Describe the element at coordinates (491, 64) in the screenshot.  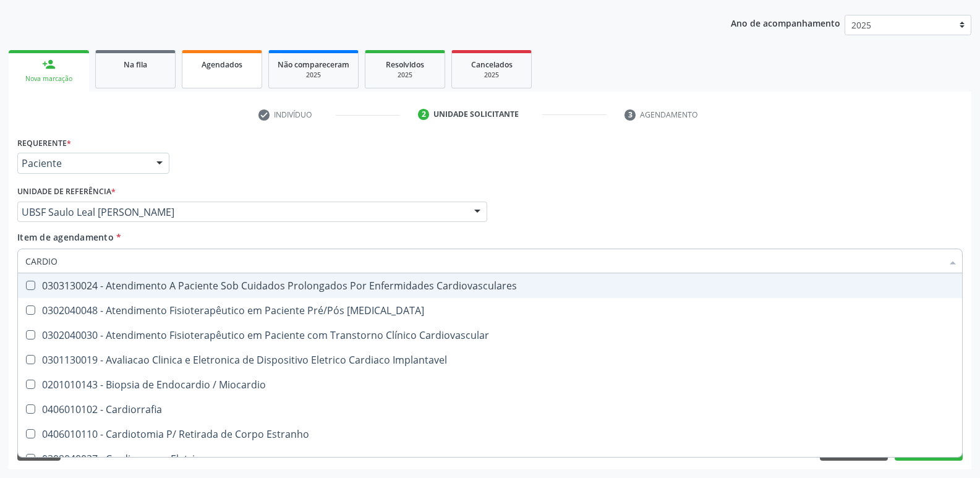
I see `span: Cancelados` at that location.